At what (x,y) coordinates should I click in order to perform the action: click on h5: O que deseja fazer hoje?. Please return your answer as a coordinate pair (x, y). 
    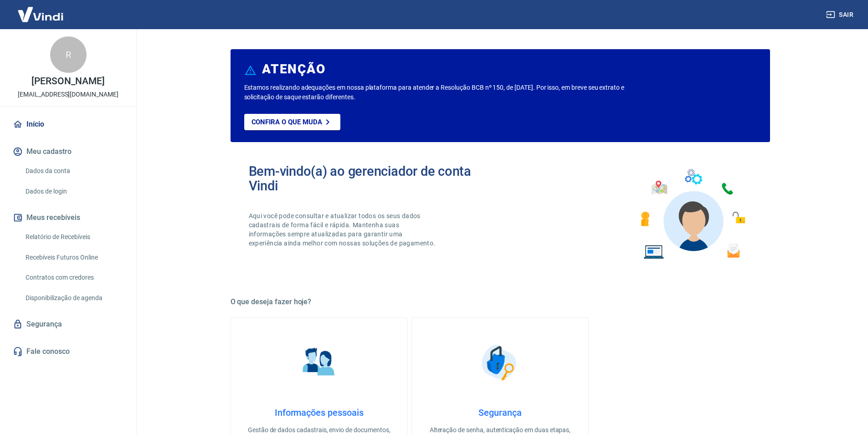
    Looking at the image, I should click on (500, 302).